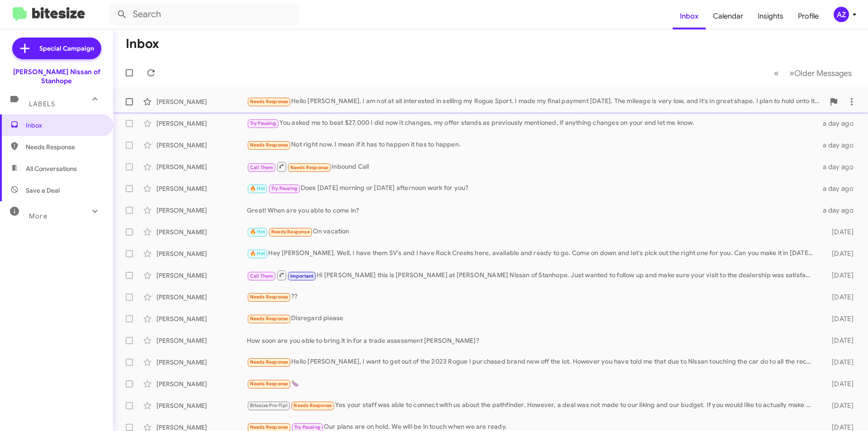 The width and height of the screenshot is (868, 431). Describe the element at coordinates (813, 73) in the screenshot. I see `nav: Page navigation example` at that location.